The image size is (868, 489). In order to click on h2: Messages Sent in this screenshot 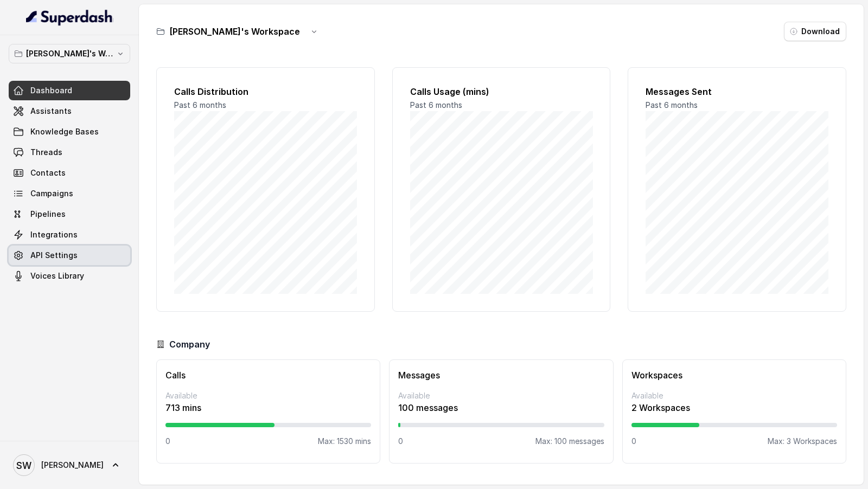, I will do `click(737, 91)`.